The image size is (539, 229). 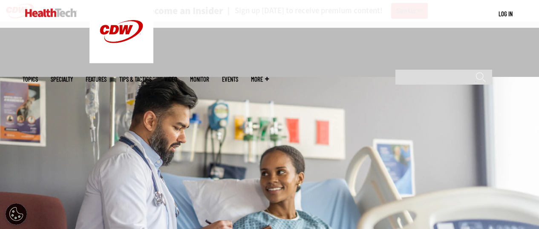 I want to click on span: Specialty, so click(x=62, y=79).